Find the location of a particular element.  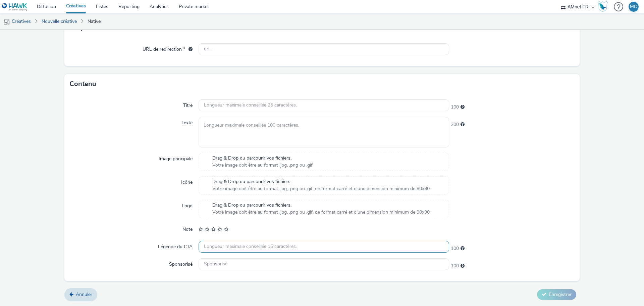

label: Note is located at coordinates (187, 228).